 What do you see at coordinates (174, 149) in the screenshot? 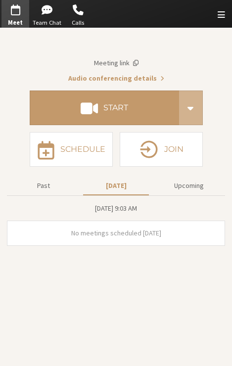
I see `h4: Join` at bounding box center [174, 149].